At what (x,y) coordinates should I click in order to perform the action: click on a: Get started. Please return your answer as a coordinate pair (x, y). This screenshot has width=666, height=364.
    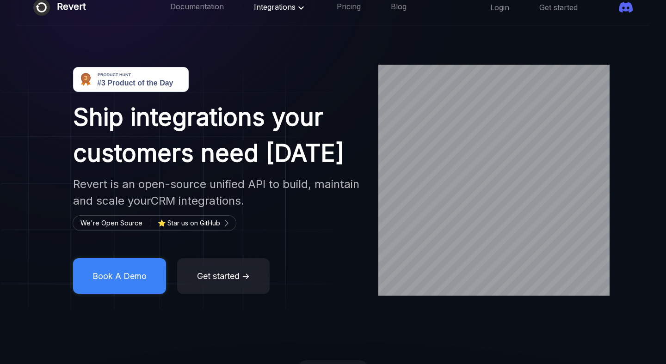
    Looking at the image, I should click on (558, 7).